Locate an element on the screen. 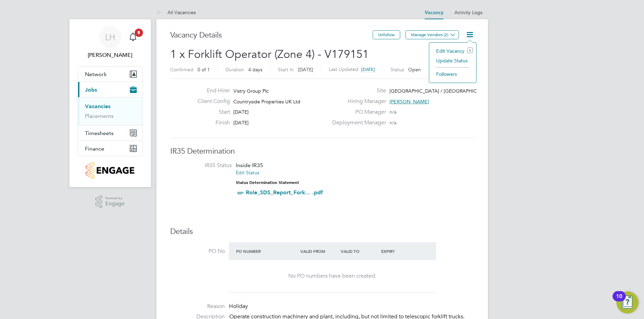  label: Client Config is located at coordinates (211, 101).